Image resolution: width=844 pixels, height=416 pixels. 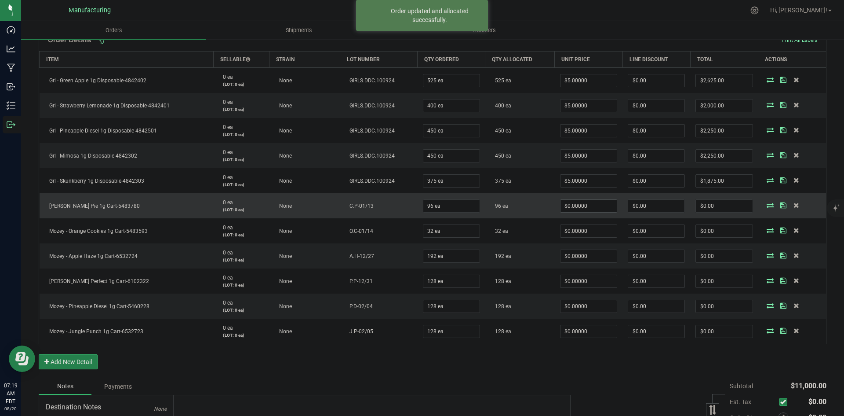 What do you see at coordinates (657, 59) in the screenshot?
I see `th: Line Discount` at bounding box center [657, 59].